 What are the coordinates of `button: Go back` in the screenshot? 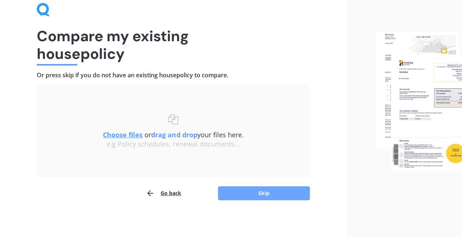 It's located at (163, 193).